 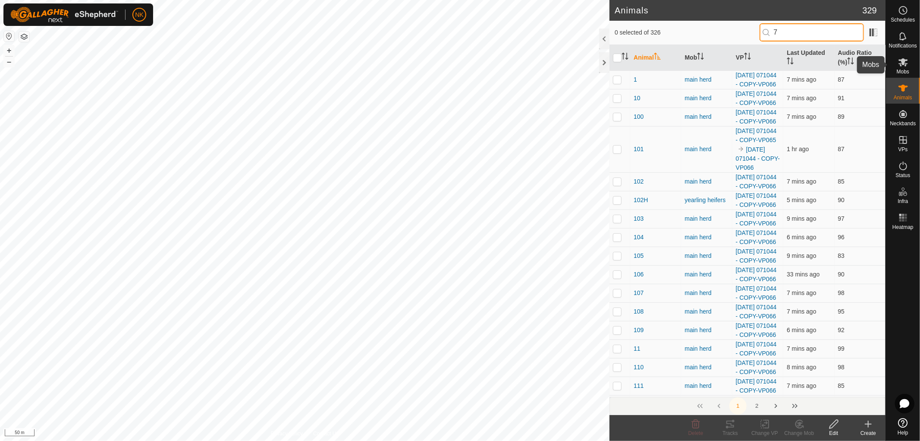 I want to click on span: 110, so click(x=639, y=367).